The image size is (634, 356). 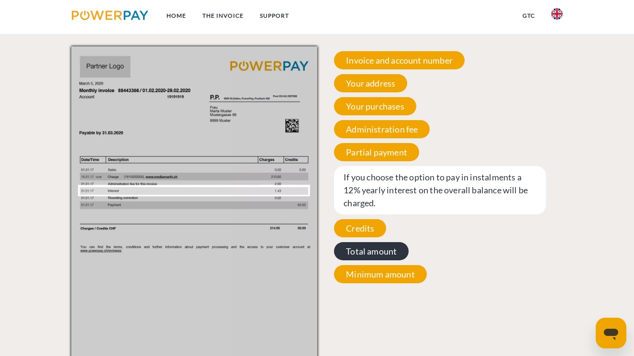 What do you see at coordinates (382, 129) in the screenshot?
I see `span: Administration fee` at bounding box center [382, 129].